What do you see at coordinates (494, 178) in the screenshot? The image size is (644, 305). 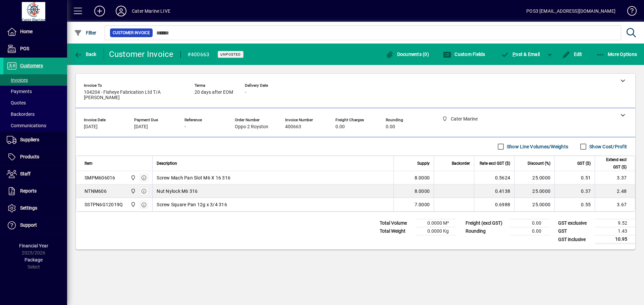 I see `div: 0.5624` at bounding box center [494, 178].